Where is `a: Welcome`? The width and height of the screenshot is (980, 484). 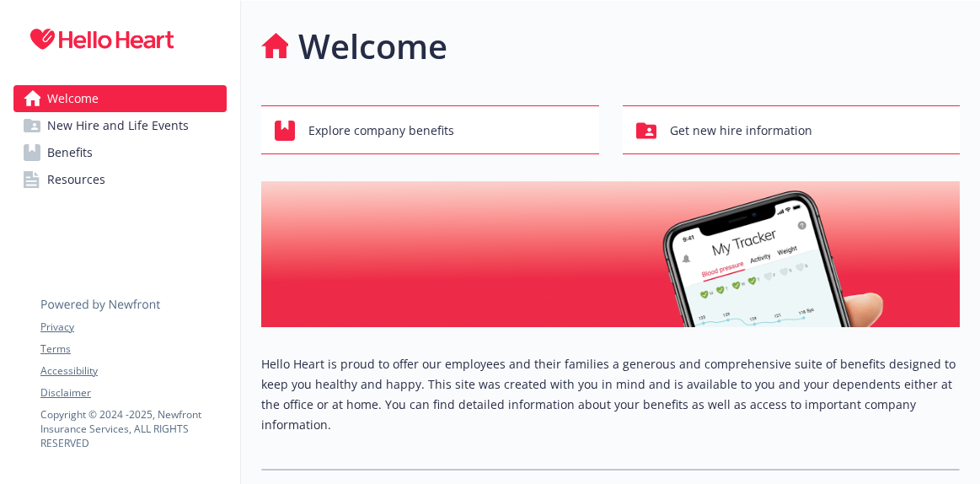 a: Welcome is located at coordinates (120, 99).